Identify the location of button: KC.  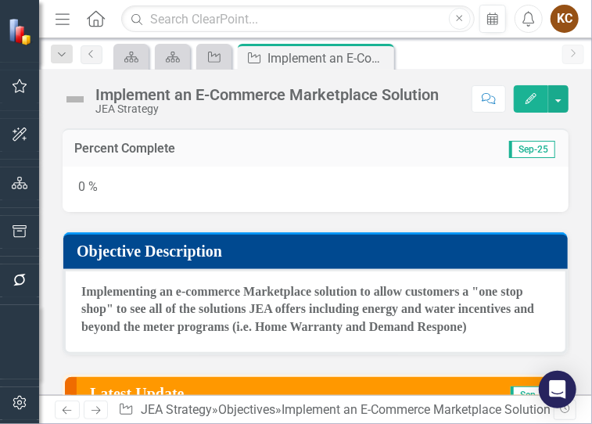
(564, 19).